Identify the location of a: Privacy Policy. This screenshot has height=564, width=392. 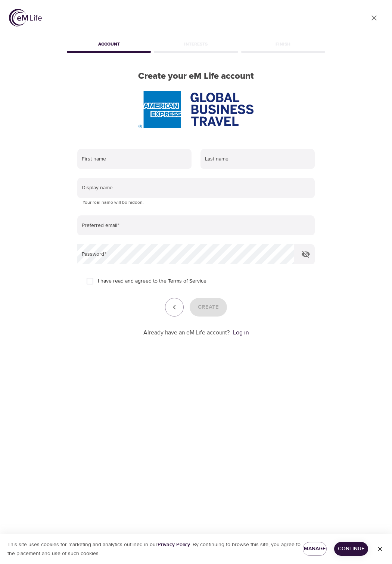
(174, 545).